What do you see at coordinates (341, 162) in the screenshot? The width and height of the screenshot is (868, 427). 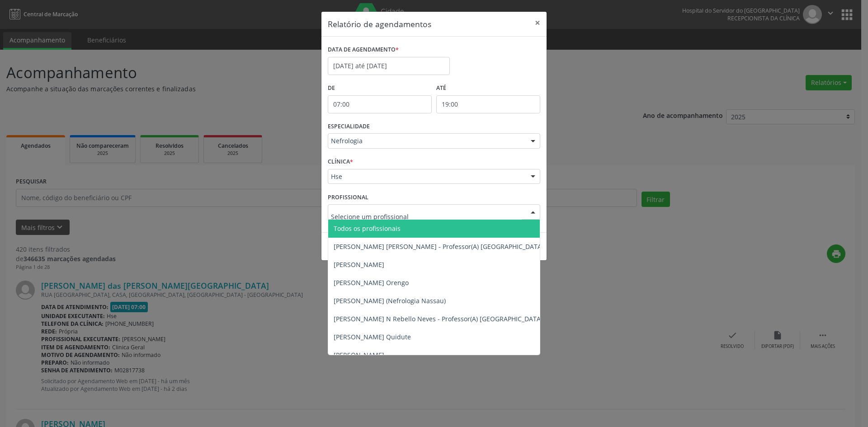 I see `label: CLÍNICA` at bounding box center [341, 162].